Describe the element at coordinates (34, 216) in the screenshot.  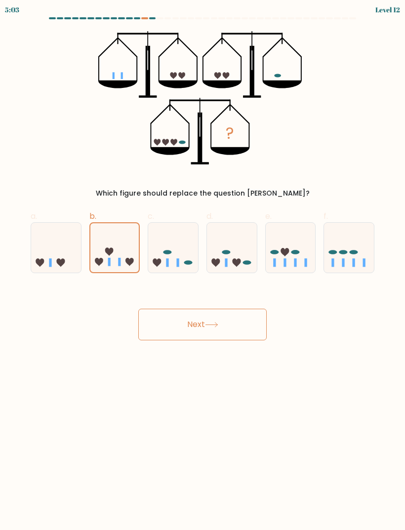
I see `span: a.` at that location.